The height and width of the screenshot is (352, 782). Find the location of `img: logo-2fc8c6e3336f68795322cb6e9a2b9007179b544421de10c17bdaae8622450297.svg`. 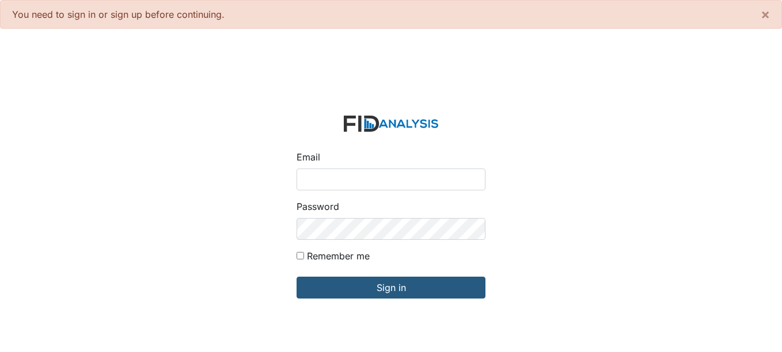

img: logo-2fc8c6e3336f68795322cb6e9a2b9007179b544421de10c17bdaae8622450297.svg is located at coordinates (391, 124).